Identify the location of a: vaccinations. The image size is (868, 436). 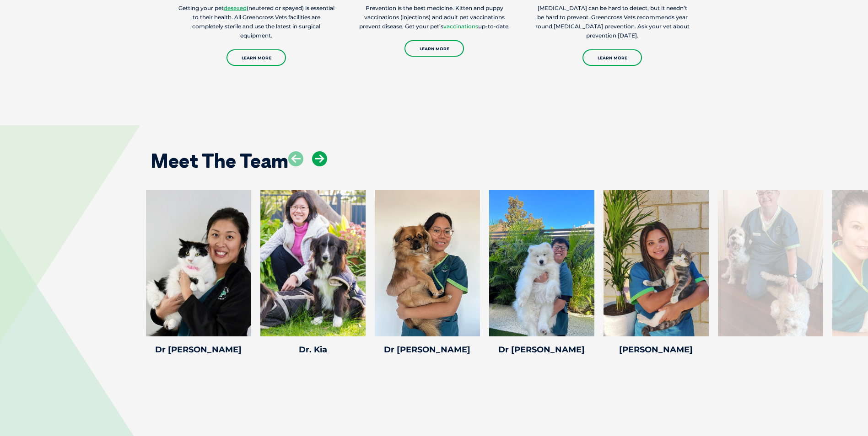
(461, 26).